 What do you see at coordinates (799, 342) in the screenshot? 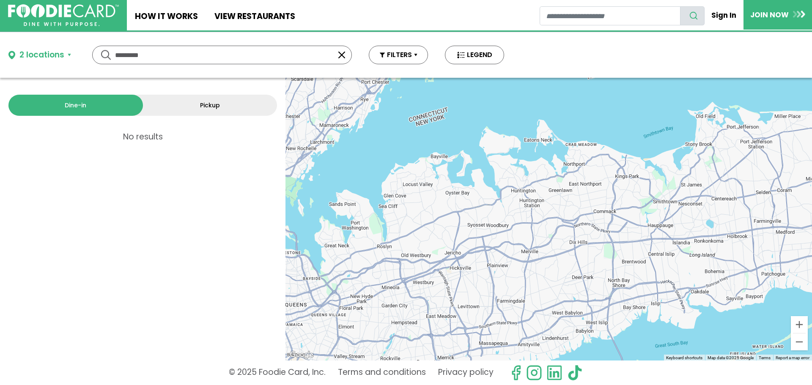
I see `button: Zoom out` at bounding box center [799, 342].